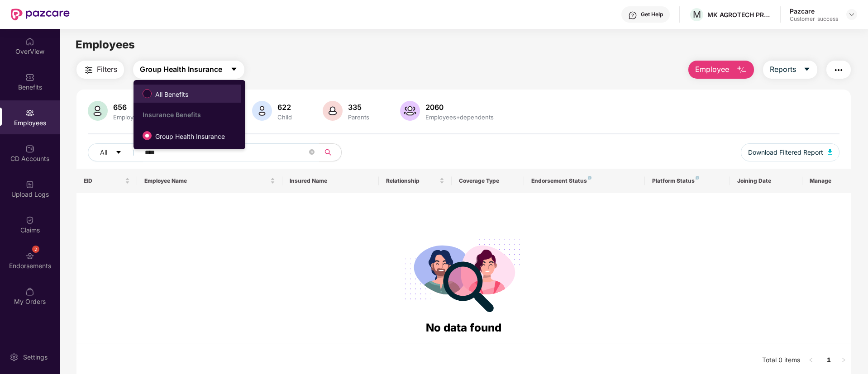 The image size is (868, 374). I want to click on button: Reportscaret-down, so click(790, 70).